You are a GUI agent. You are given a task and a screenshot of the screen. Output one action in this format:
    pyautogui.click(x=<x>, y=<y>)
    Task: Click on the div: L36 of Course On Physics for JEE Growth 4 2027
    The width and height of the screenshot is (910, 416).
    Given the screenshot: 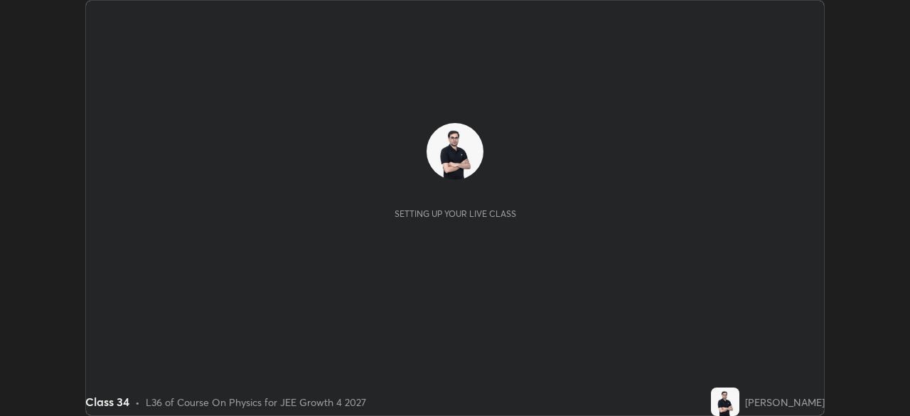 What is the action you would take?
    pyautogui.click(x=256, y=402)
    